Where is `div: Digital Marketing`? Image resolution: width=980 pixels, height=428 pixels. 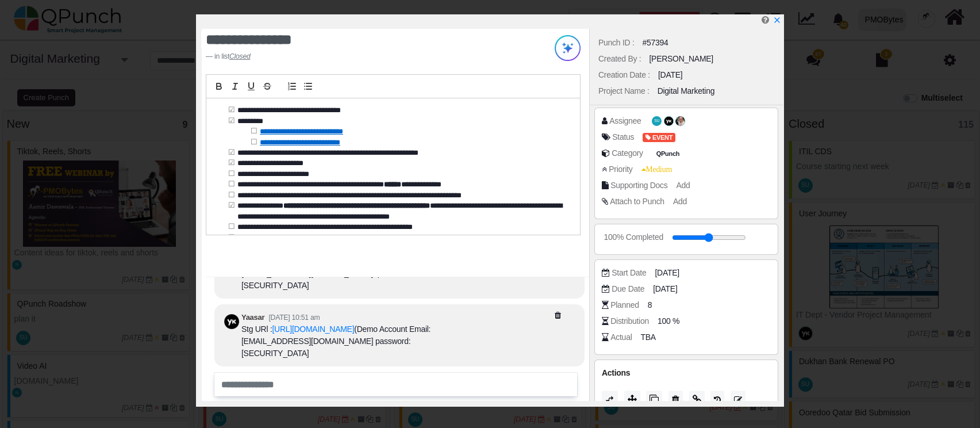
div: Digital Marketing is located at coordinates (687, 91).